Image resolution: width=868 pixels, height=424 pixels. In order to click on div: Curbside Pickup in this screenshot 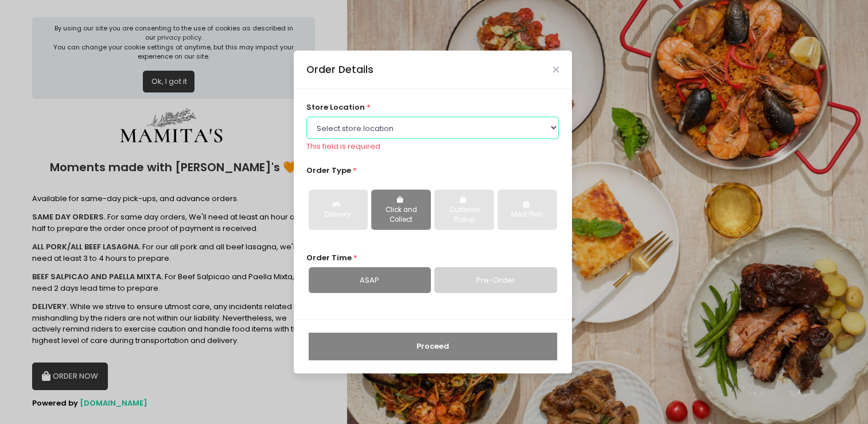, I will do `click(464, 215)`.